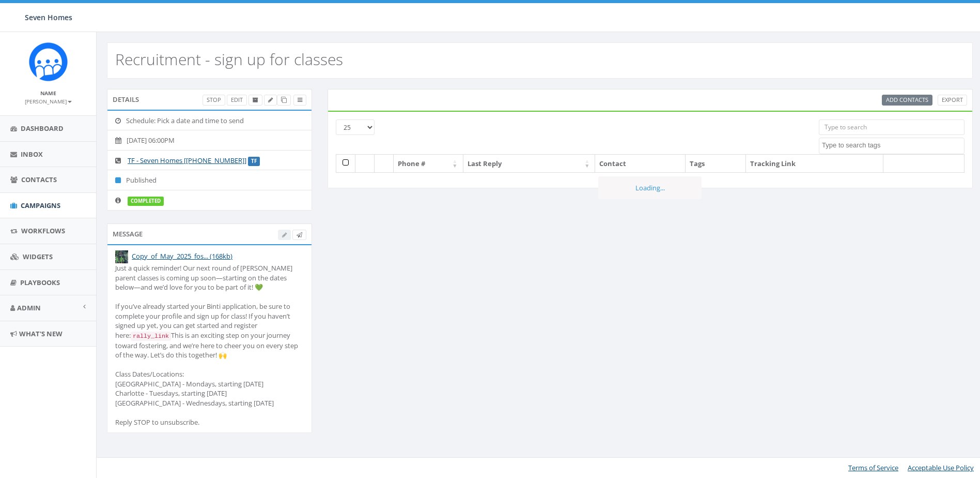 The image size is (980, 478). Describe the element at coordinates (40, 205) in the screenshot. I see `span: Campaigns` at that location.